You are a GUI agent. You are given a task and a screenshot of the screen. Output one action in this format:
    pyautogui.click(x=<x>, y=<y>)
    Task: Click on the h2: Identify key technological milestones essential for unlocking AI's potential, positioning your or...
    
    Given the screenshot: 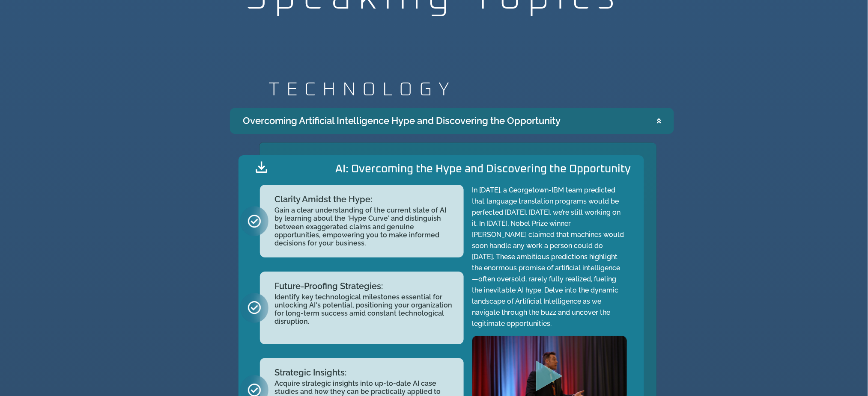 What is the action you would take?
    pyautogui.click(x=364, y=313)
    